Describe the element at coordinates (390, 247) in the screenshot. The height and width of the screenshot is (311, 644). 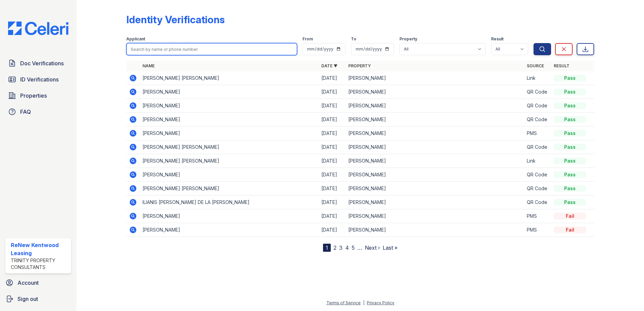
I see `a: Last »` at that location.